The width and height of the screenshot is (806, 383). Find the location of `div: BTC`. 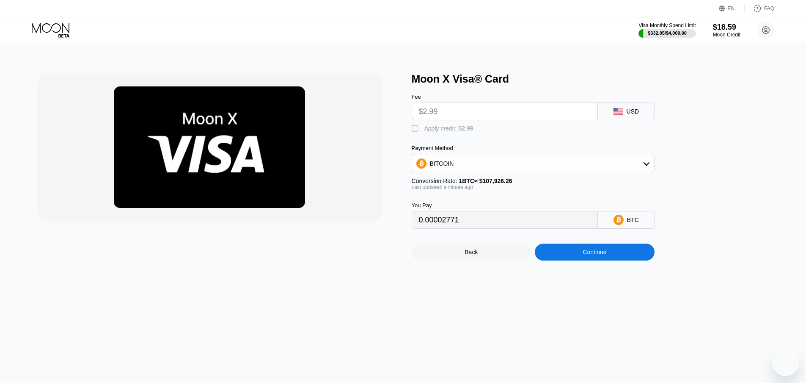

div: BTC is located at coordinates (633, 220).